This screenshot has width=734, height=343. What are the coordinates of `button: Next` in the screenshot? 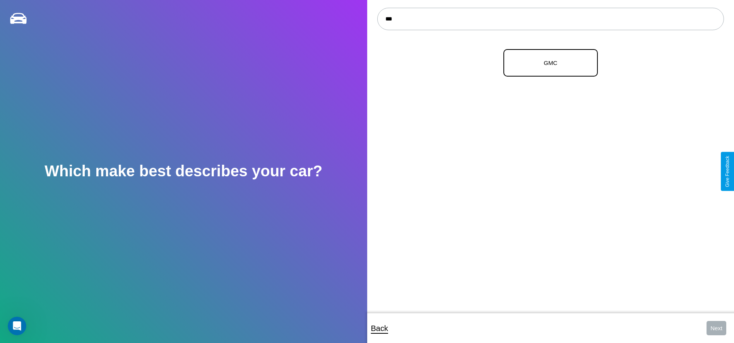 It's located at (716, 328).